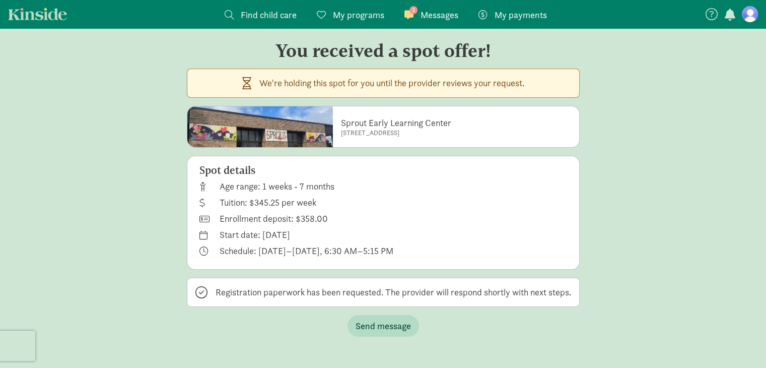 Image resolution: width=766 pixels, height=368 pixels. Describe the element at coordinates (393, 292) in the screenshot. I see `p: Registration paperwork has been requested. The provider will respond shortly with next steps.` at that location.